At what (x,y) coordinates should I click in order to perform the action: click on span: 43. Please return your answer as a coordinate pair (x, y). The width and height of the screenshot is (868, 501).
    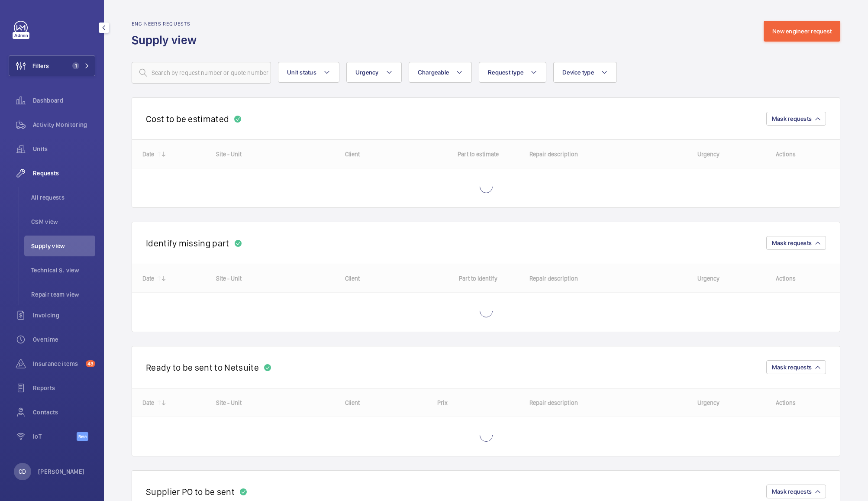
    Looking at the image, I should click on (91, 364).